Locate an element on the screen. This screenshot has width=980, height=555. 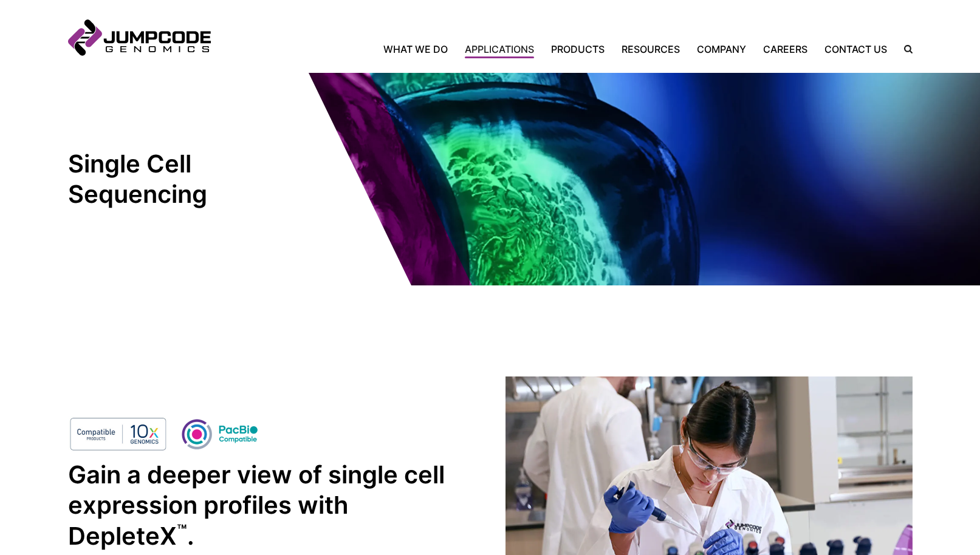
h2: Gain a deeper view of single cell expression profiles with DepleteX . is located at coordinates (272, 505).